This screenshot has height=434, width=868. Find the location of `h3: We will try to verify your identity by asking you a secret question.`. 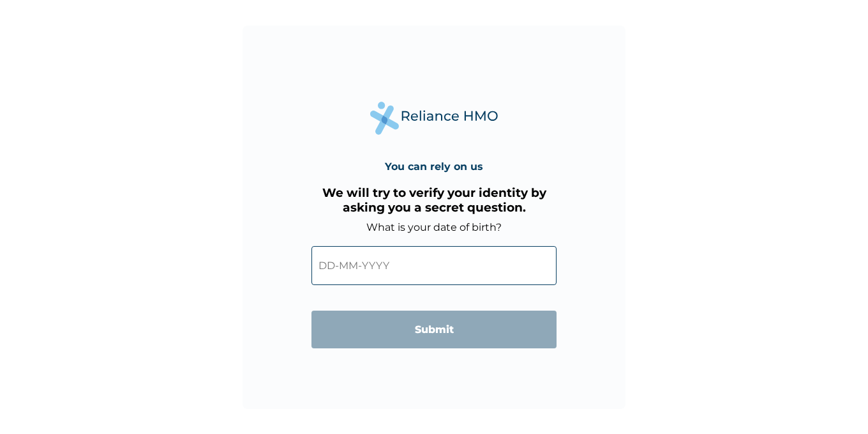

h3: We will try to verify your identity by asking you a secret question. is located at coordinates (434, 200).